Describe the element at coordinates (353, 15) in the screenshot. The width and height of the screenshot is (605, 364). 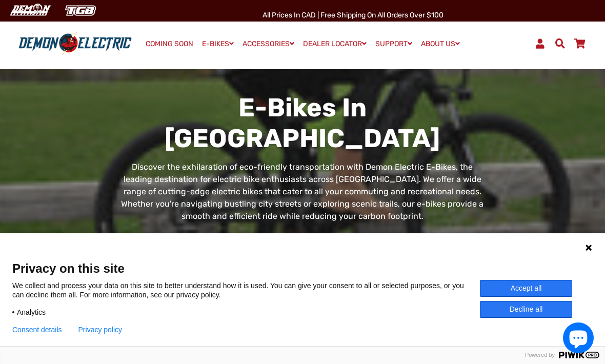
I see `span: All Prices in CAD | Free shipping on all orders over $100` at that location.